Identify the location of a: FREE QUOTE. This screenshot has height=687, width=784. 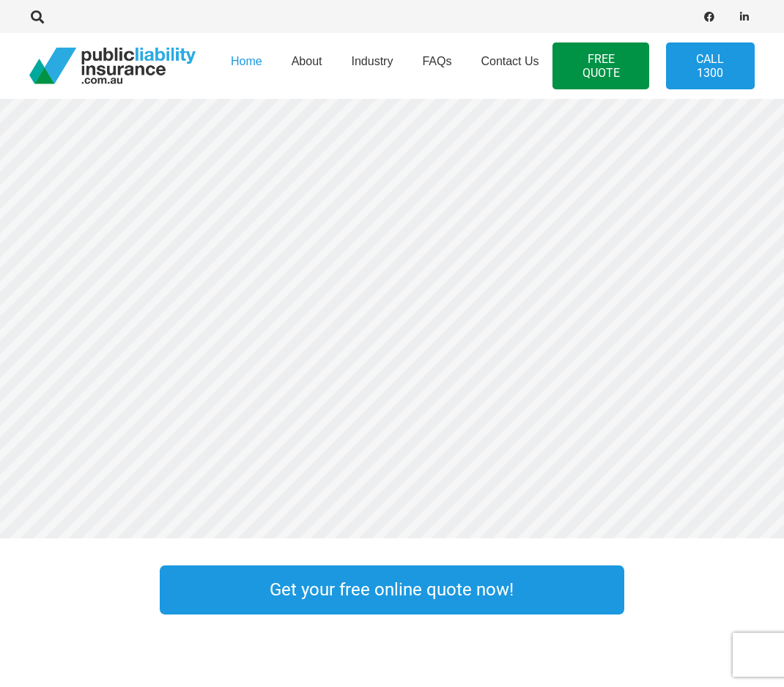
(601, 66).